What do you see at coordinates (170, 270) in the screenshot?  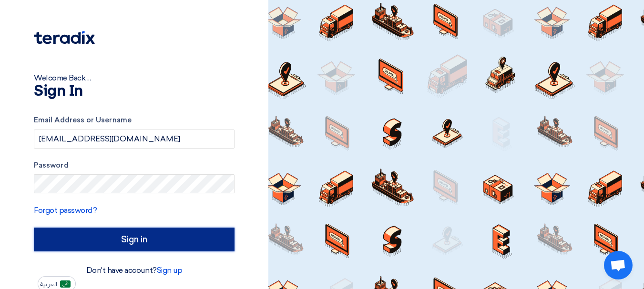 I see `a: Sign up` at bounding box center [170, 270].